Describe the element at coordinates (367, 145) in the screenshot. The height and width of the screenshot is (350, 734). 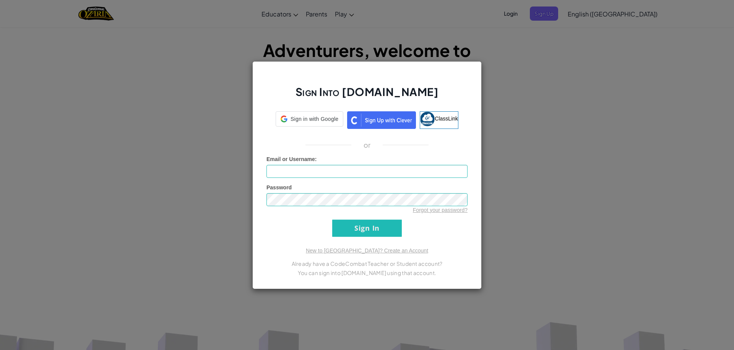
I see `p: or` at that location.